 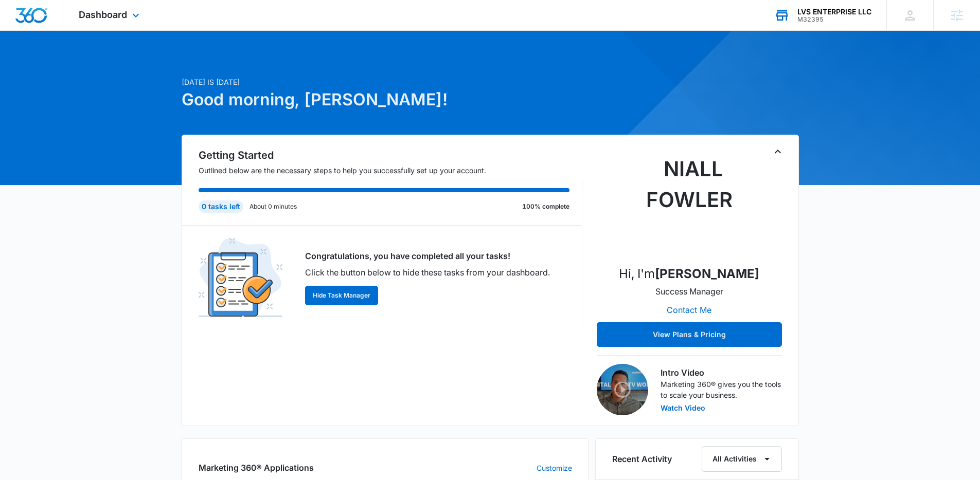 What do you see at coordinates (683, 408) in the screenshot?
I see `button: Watch Video` at bounding box center [683, 408].